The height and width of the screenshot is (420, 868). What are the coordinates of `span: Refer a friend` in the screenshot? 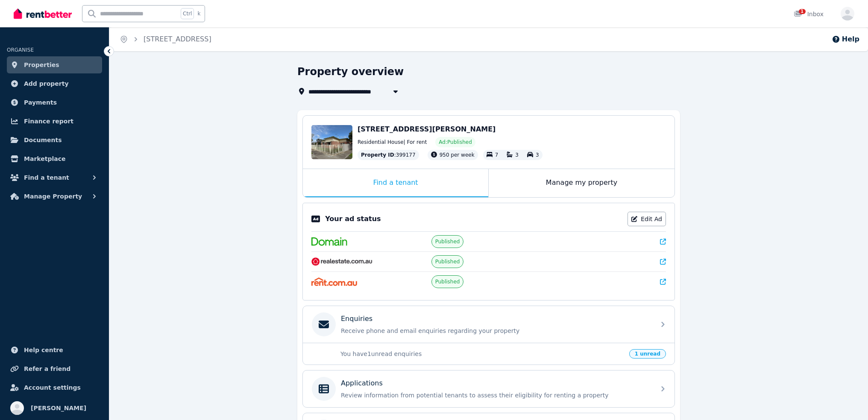 It's located at (47, 369).